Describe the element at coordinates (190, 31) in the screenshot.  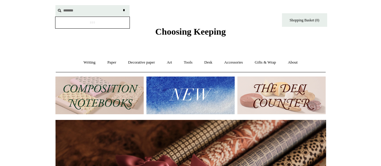
I see `span: Choosing Keeping` at that location.